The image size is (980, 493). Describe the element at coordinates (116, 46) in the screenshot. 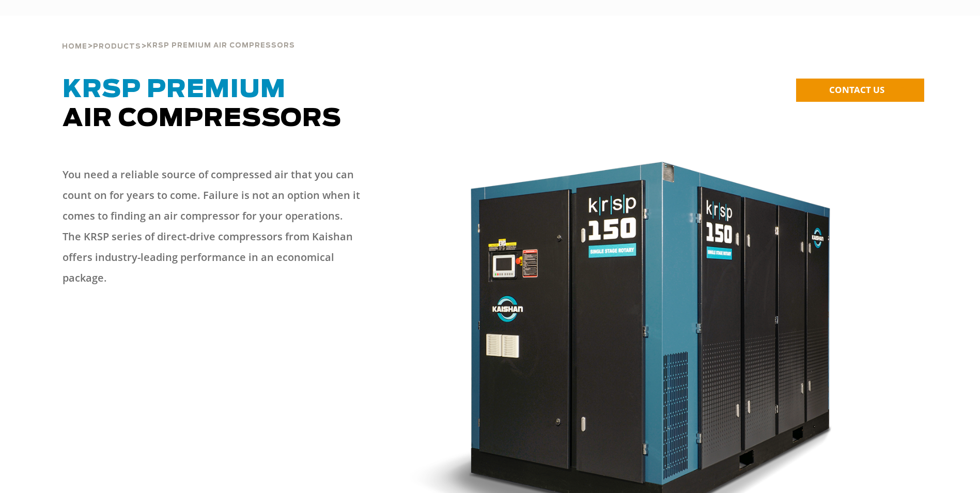

I see `a: Products` at that location.